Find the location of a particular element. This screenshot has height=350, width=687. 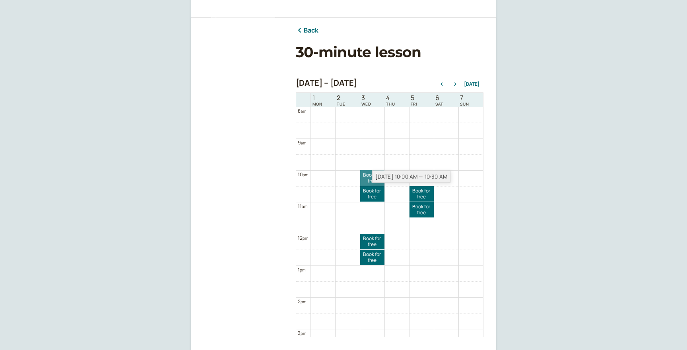

span: 2 is located at coordinates (341, 98).